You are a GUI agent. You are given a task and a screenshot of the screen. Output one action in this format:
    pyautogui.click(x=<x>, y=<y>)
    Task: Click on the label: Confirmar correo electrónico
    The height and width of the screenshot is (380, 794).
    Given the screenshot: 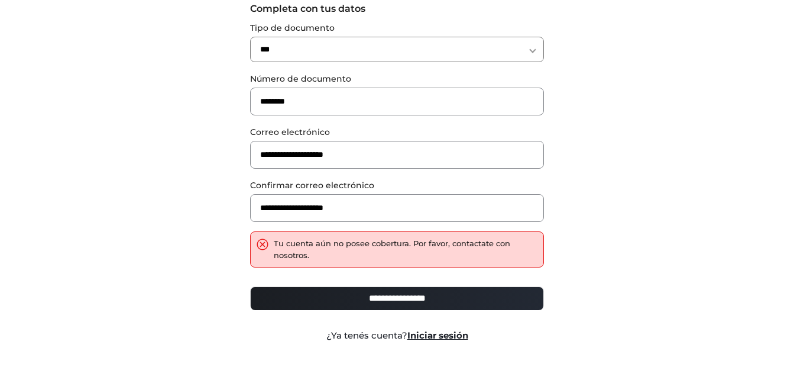 What is the action you would take?
    pyautogui.click(x=397, y=185)
    